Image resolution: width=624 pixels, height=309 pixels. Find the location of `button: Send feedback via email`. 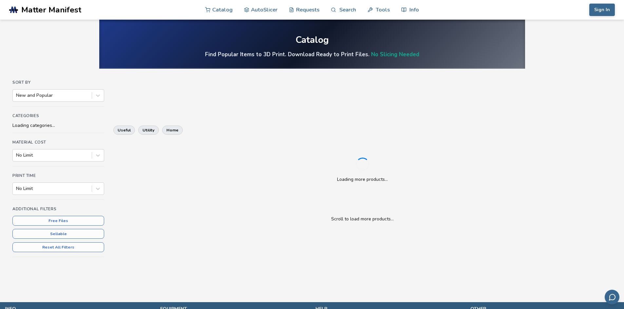

button: Send feedback via email is located at coordinates (612, 297).